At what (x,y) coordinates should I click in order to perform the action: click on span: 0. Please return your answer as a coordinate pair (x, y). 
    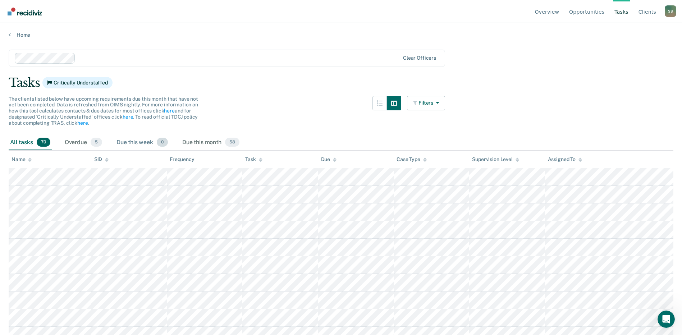
    Looking at the image, I should click on (162, 142).